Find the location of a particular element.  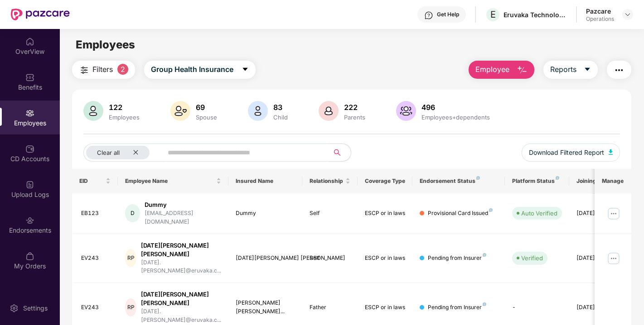

span: Employees is located at coordinates (105, 44).